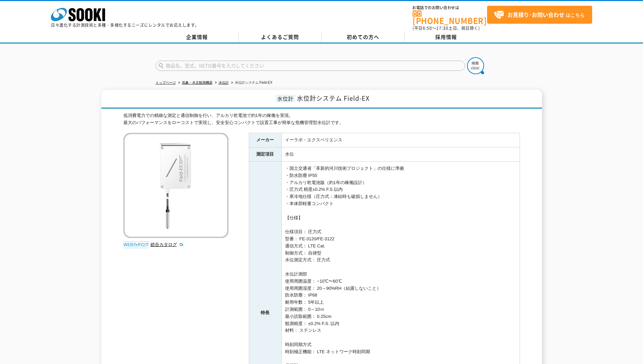  What do you see at coordinates (476, 66) in the screenshot?
I see `img: btn_search.png` at bounding box center [476, 66].